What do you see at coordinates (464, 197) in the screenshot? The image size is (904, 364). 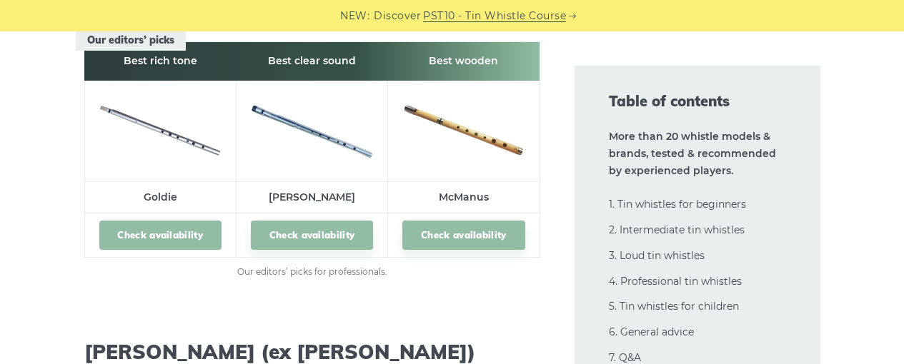 I see `td: McManus` at bounding box center [464, 197].